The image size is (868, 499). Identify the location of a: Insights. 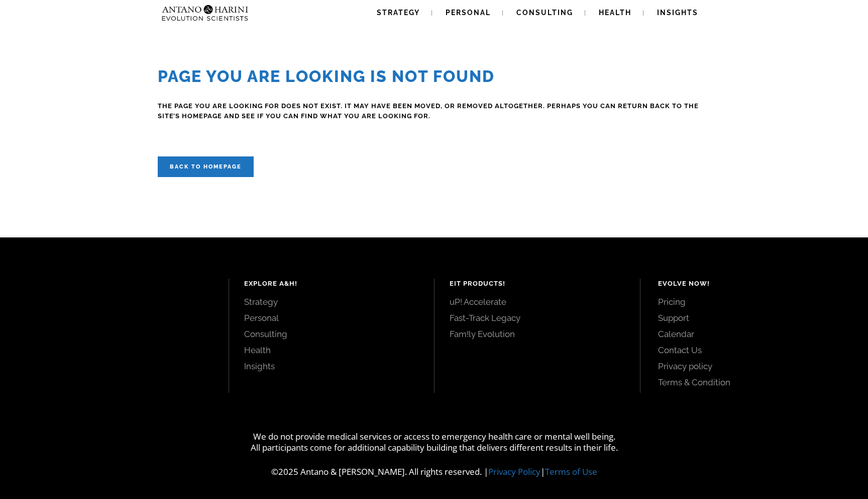
(331, 366).